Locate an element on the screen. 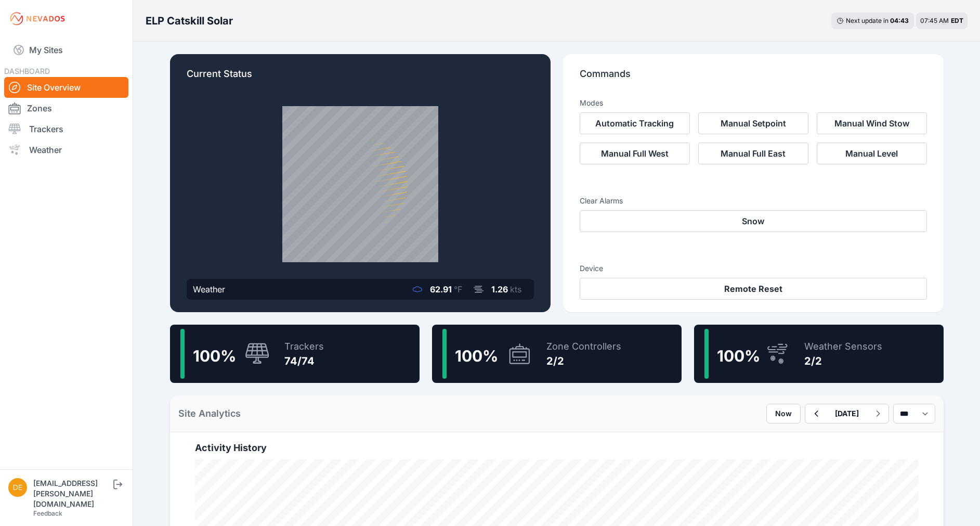  div: Weather is located at coordinates (209, 289).